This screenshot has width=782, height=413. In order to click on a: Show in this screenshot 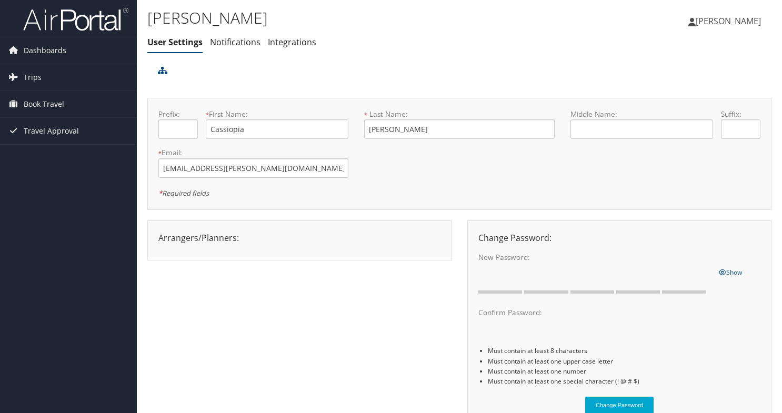, I will do `click(731, 272)`.